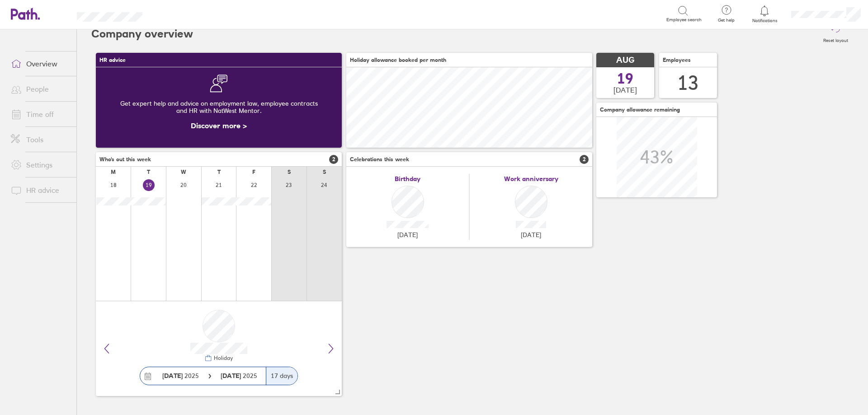  I want to click on span: Celebrations this week, so click(379, 160).